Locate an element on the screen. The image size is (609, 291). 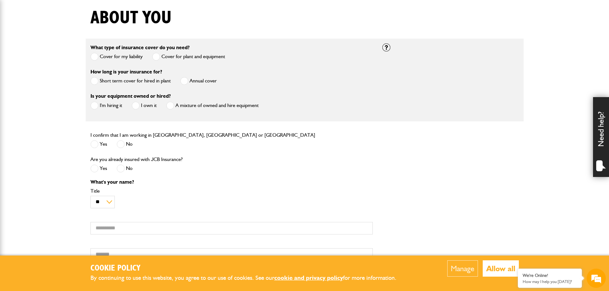
button: Allow all is located at coordinates (500, 268).